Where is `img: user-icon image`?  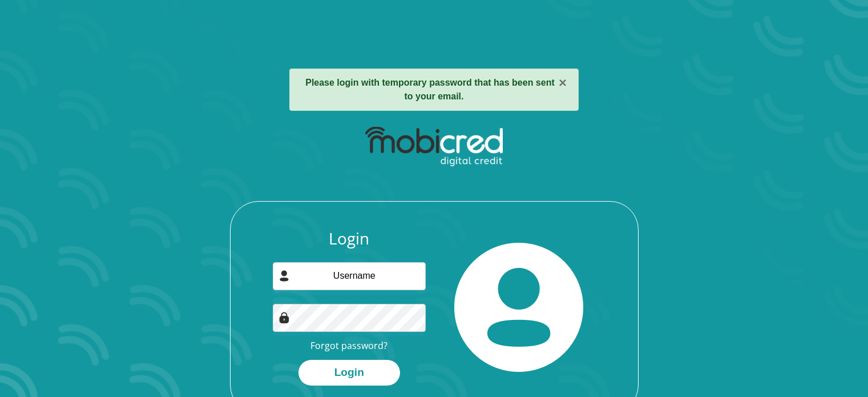 img: user-icon image is located at coordinates (284, 276).